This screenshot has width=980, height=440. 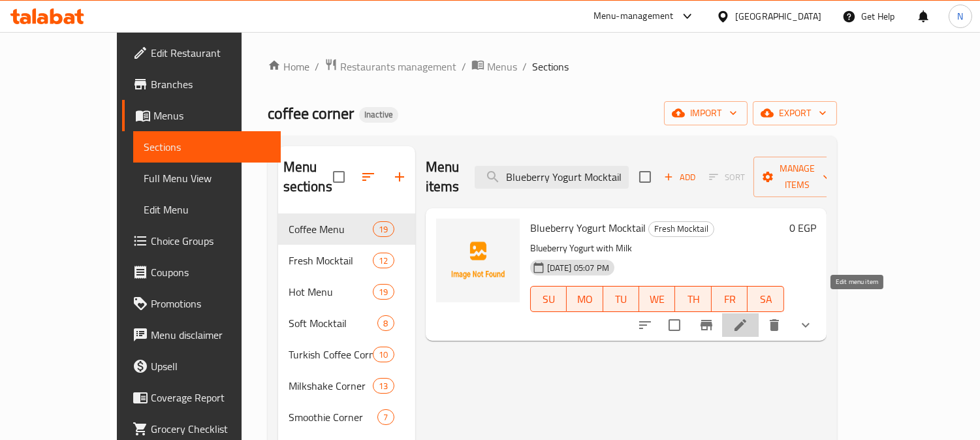 I want to click on span: Coffee Menu, so click(x=331, y=229).